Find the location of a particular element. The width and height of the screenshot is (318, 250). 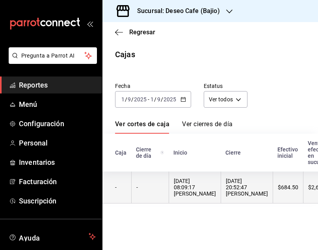

span: Personal is located at coordinates (57, 142).